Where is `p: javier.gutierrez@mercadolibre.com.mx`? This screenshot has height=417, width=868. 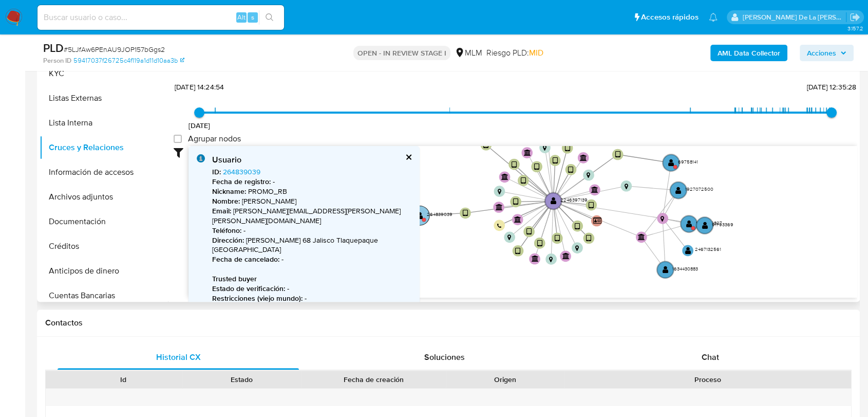 p: javier.gutierrez@mercadolibre.com.mx is located at coordinates (794, 17).